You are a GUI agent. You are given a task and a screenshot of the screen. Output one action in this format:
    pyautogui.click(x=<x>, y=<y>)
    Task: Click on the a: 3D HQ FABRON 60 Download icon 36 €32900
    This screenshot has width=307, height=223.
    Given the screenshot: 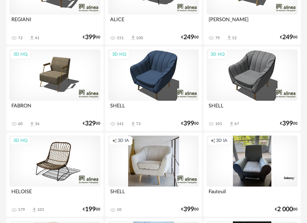 What is the action you would take?
    pyautogui.click(x=55, y=88)
    